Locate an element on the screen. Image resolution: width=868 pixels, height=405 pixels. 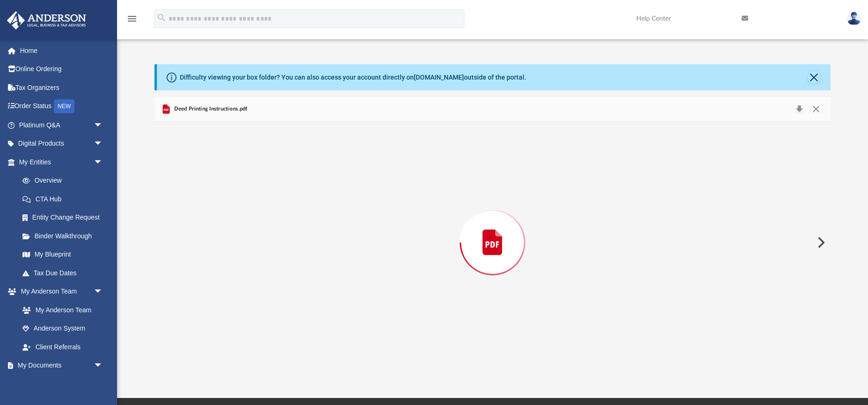
i: search is located at coordinates (162, 18).